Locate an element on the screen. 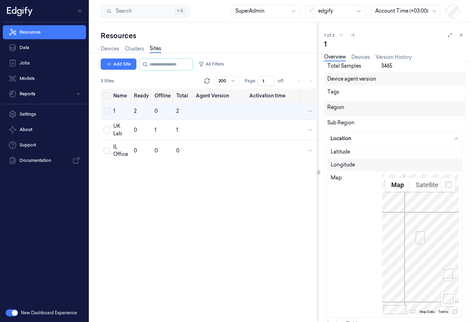 The width and height of the screenshot is (471, 322). span: 3 Sites is located at coordinates (107, 81).